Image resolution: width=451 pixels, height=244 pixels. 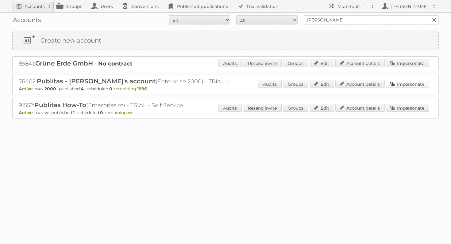 I want to click on h2: 76402: (Enterprise 2000) - TRIAL - Self Service, so click(x=126, y=82).